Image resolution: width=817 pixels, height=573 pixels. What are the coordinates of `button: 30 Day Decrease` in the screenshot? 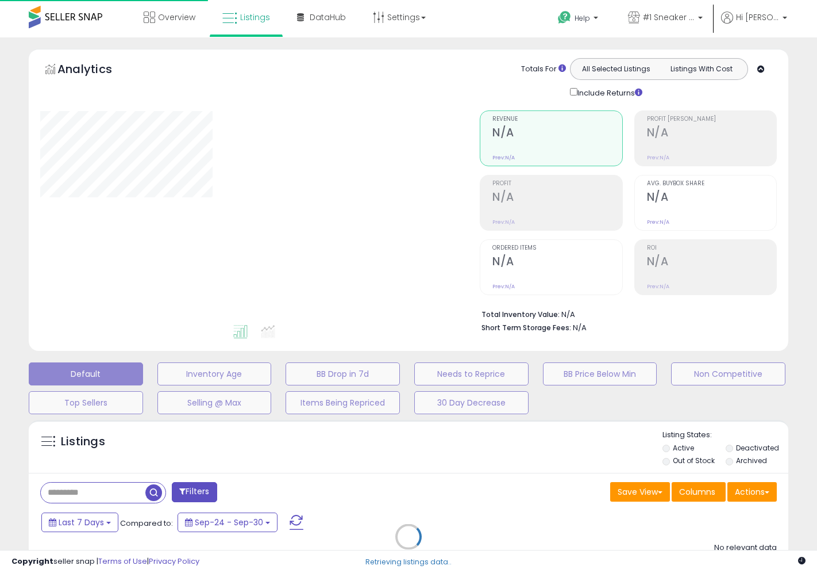 It's located at (471, 402).